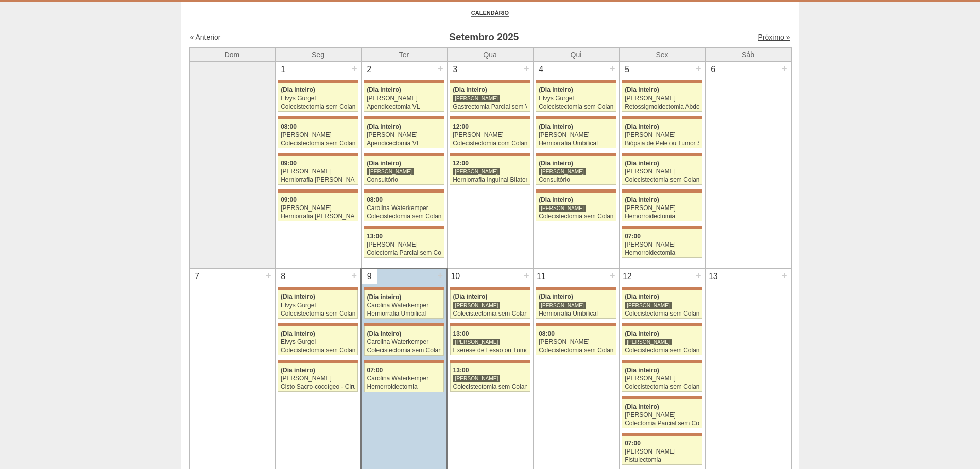 This screenshot has height=469, width=980. What do you see at coordinates (546, 333) in the screenshot?
I see `span: 08:00` at bounding box center [546, 333].